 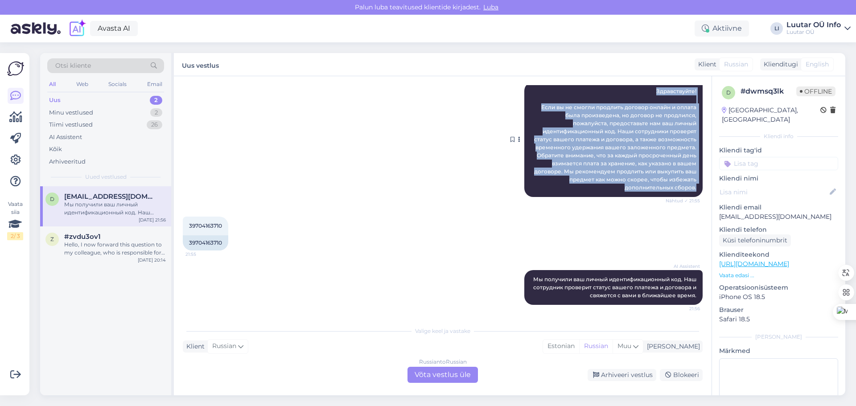 What do you see at coordinates (779, 164) in the screenshot?
I see `input: Lisa tag` at bounding box center [779, 164].